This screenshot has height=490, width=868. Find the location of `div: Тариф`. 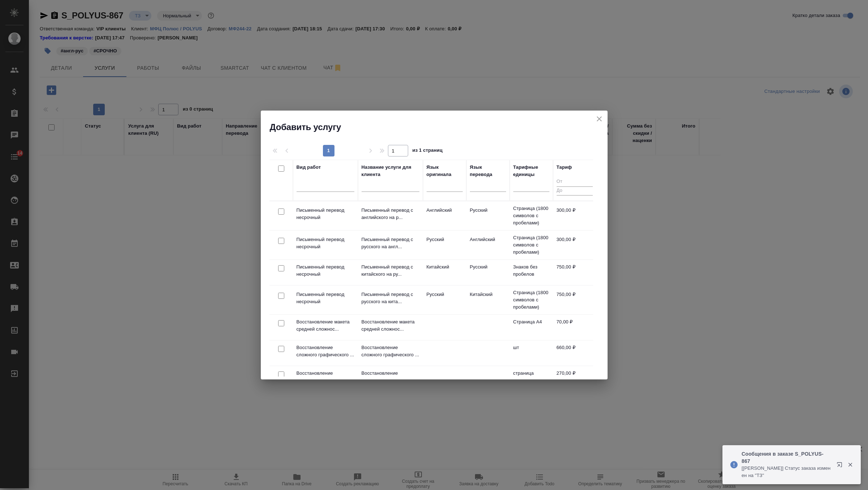

div: Тариф is located at coordinates (564, 167).